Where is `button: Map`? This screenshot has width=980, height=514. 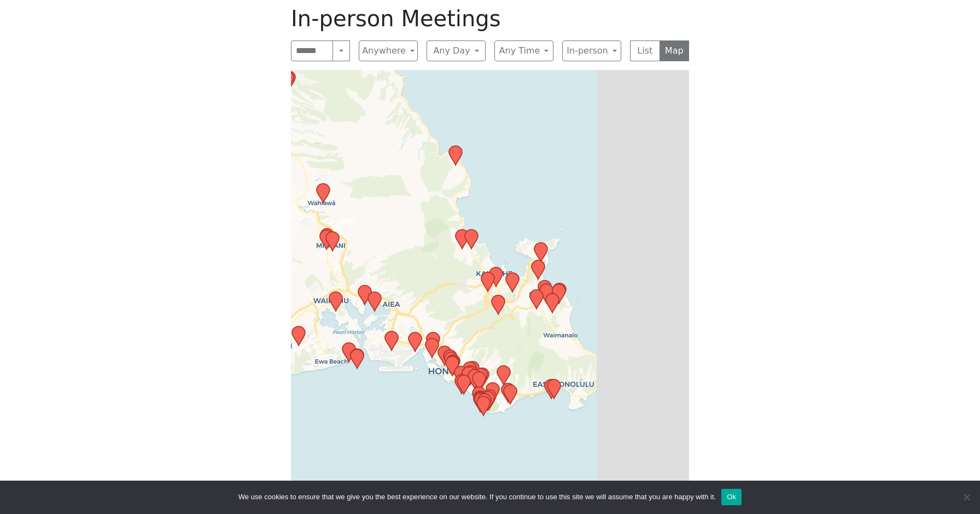 button: Map is located at coordinates (675, 51).